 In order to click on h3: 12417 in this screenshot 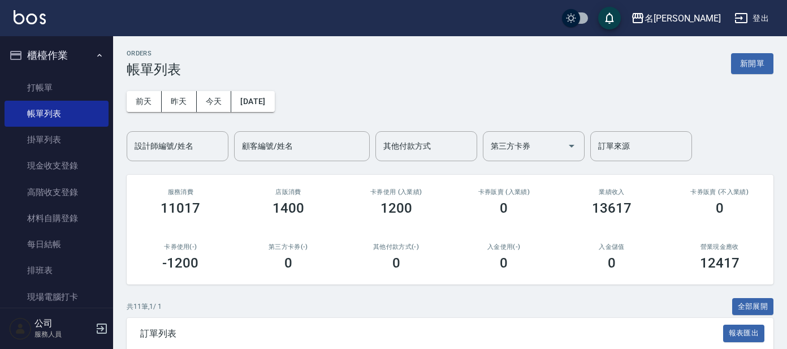, I will do `click(720, 263)`.